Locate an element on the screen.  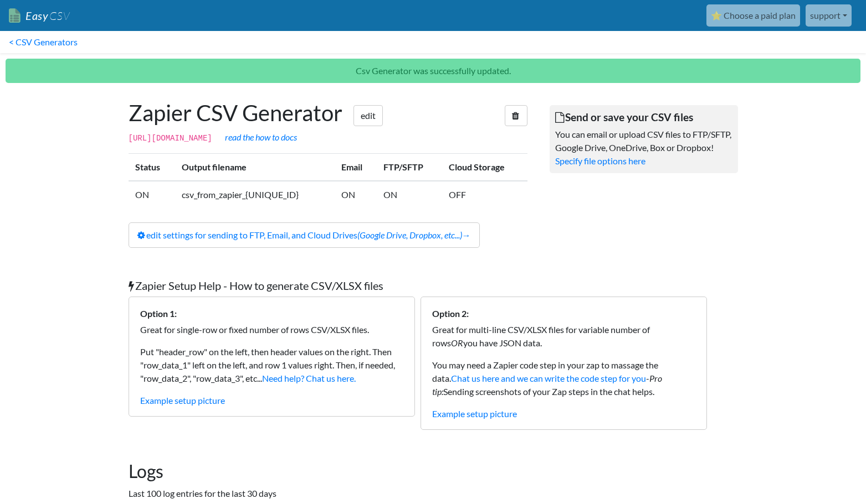
h6: Option 1: is located at coordinates (271, 313).